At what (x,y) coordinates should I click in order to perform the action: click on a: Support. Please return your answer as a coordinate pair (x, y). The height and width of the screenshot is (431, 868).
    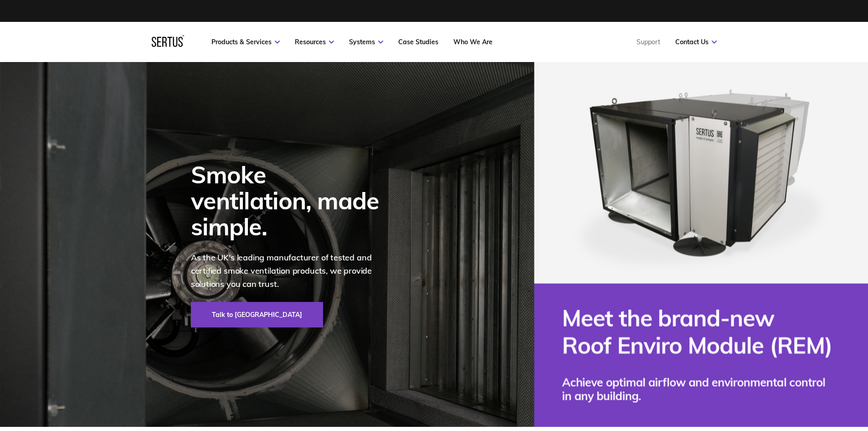
    Looking at the image, I should click on (649, 42).